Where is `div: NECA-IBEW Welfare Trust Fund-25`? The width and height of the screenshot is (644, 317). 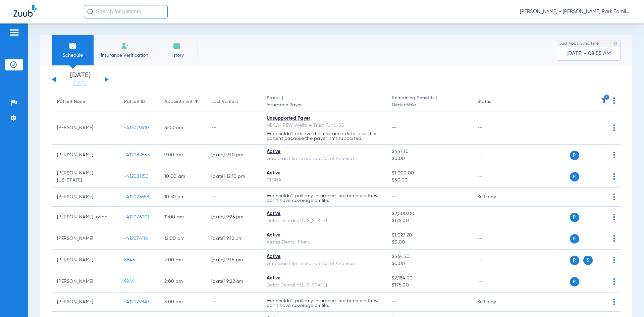
div: NECA-IBEW Welfare Trust Fund-25 is located at coordinates (324, 125).